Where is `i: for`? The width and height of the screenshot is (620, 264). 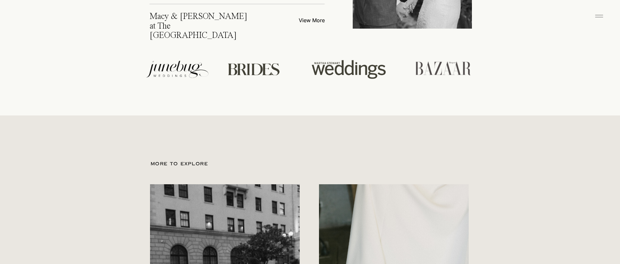 i: for is located at coordinates (343, 113).